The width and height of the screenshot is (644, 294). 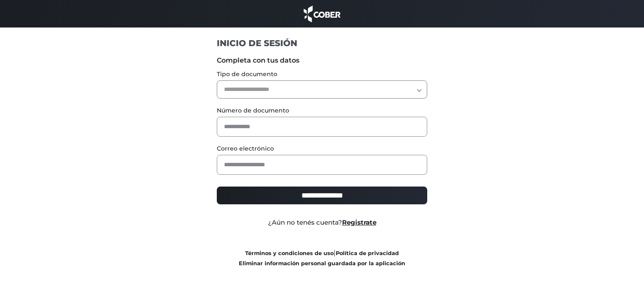 What do you see at coordinates (322, 148) in the screenshot?
I see `label: Correo electrónico` at bounding box center [322, 148].